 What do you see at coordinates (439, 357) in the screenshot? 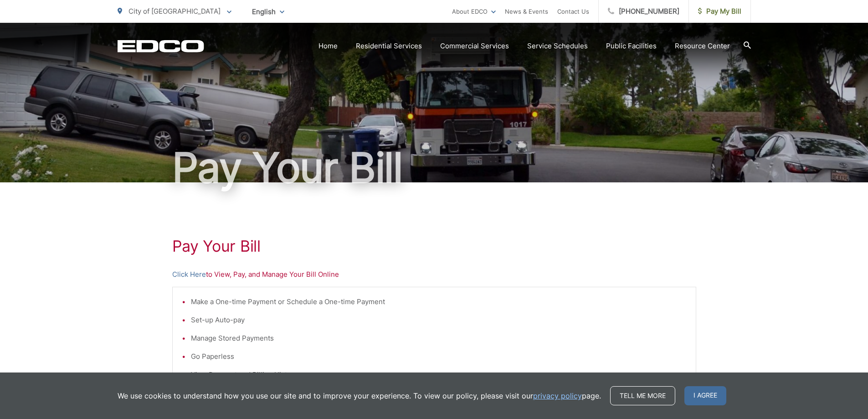
I see `li: Go Paperless` at bounding box center [439, 357].